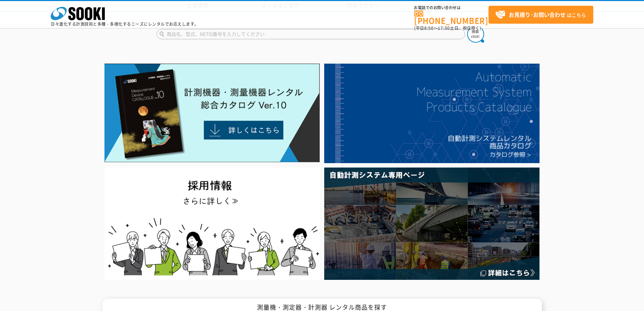 The height and width of the screenshot is (311, 644). What do you see at coordinates (444, 28) in the screenshot?
I see `span: 17:30` at bounding box center [444, 28].